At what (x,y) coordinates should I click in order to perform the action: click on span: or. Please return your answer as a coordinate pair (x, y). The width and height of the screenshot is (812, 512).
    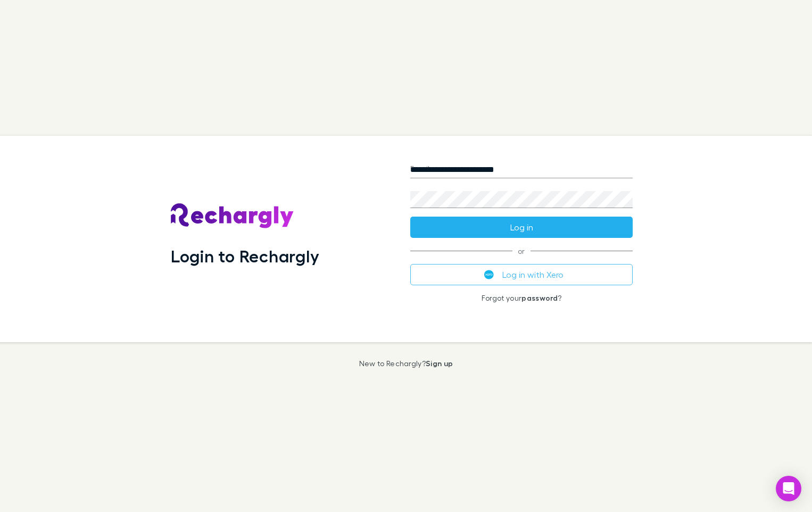
    Looking at the image, I should click on (521, 251).